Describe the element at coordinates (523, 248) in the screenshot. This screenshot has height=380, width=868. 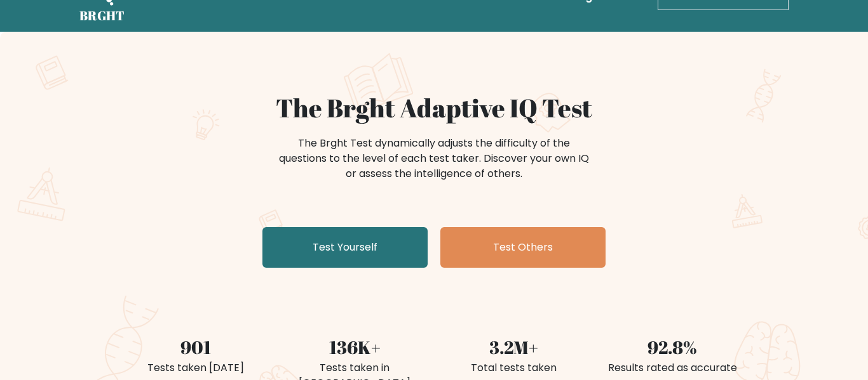
I see `a: Test Others` at that location.